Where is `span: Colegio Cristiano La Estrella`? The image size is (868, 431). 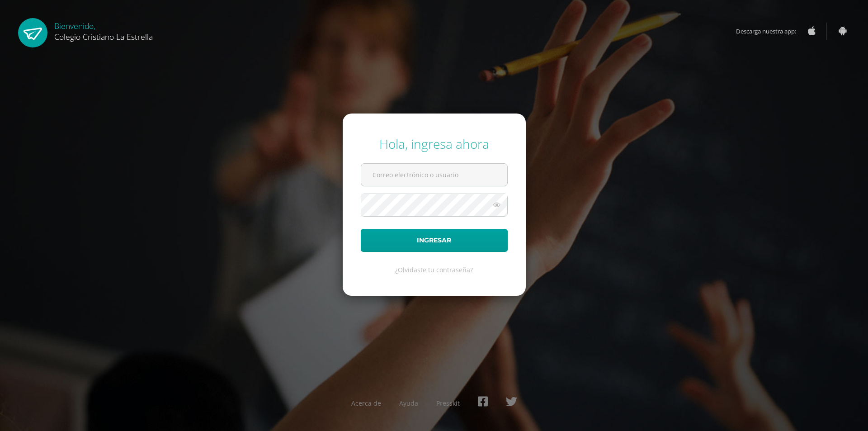 span: Colegio Cristiano La Estrella is located at coordinates (103, 37).